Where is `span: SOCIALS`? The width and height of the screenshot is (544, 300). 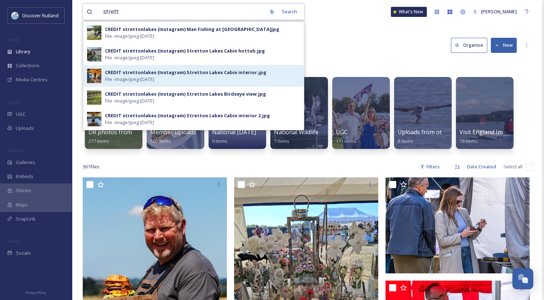 span: SOCIALS is located at coordinates (14, 241).